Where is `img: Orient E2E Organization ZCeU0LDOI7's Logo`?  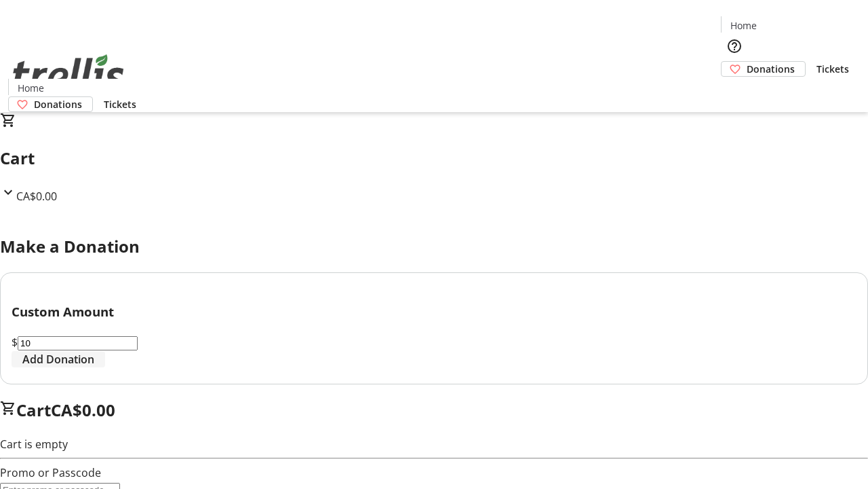
img: Orient E2E Organization ZCeU0LDOI7's Logo is located at coordinates (69, 74).